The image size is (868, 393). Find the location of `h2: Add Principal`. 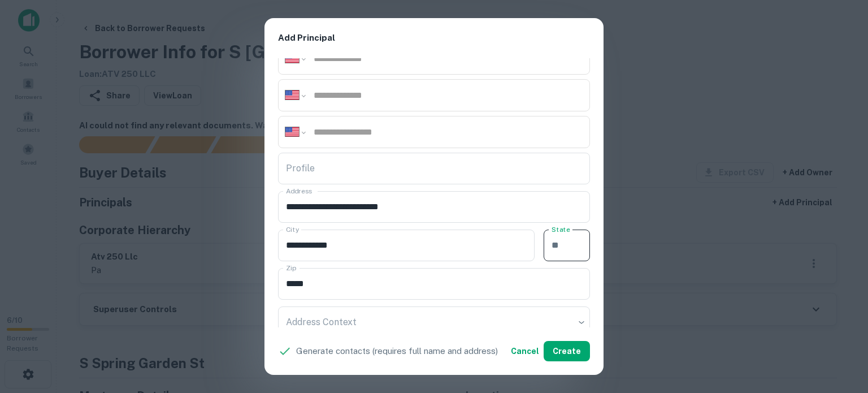

h2: Add Principal is located at coordinates (434, 38).